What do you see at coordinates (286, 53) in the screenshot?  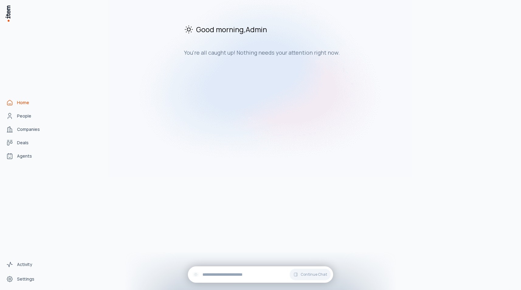 I see `h3: You're all caught up! Nothing needs your attention right now.` at bounding box center [286, 53].